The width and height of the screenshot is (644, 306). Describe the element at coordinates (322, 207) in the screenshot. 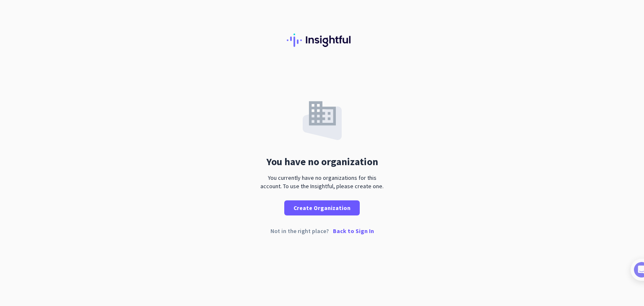

I see `span: Create Organization` at that location.